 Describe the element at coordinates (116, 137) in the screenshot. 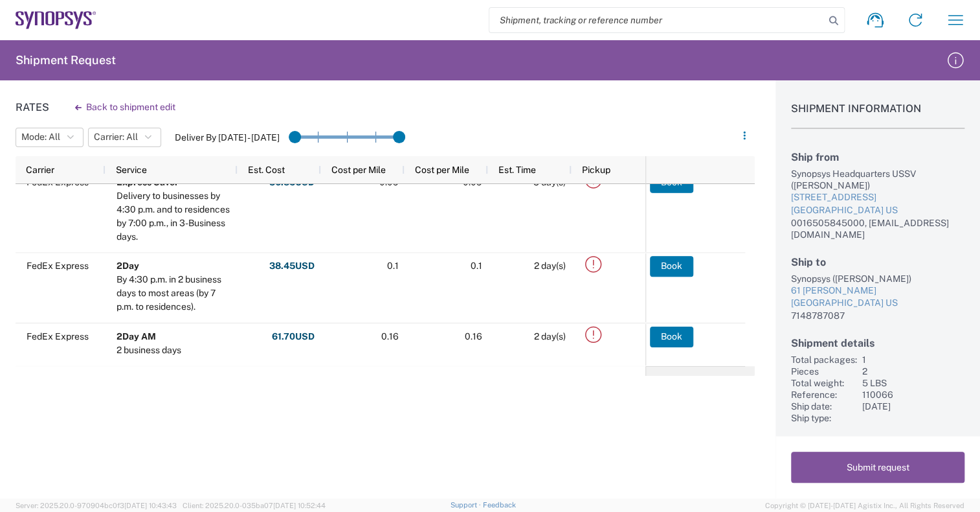

I see `span: Carrier: All` at that location.